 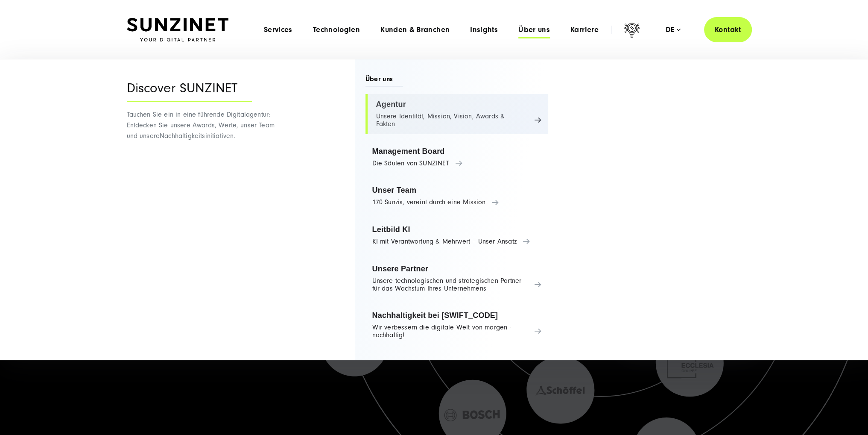 I want to click on a: Unser Team 170 Sunzis, vereint durch eine Mission, so click(x=456, y=196).